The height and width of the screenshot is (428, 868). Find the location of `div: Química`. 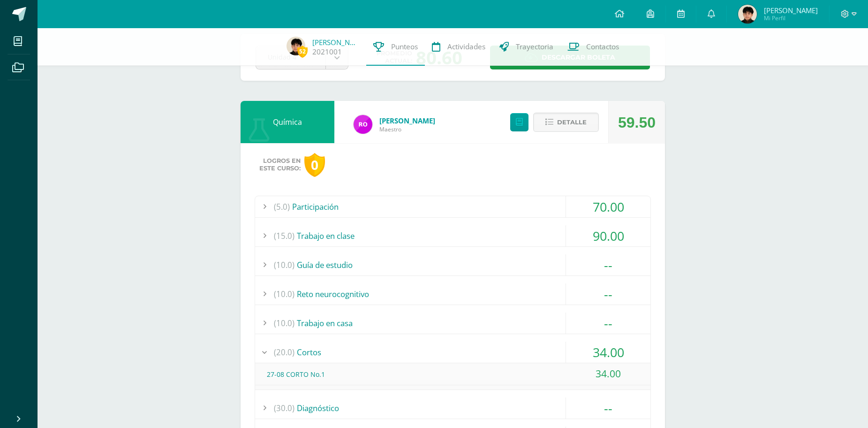

div: Química is located at coordinates (288, 122).